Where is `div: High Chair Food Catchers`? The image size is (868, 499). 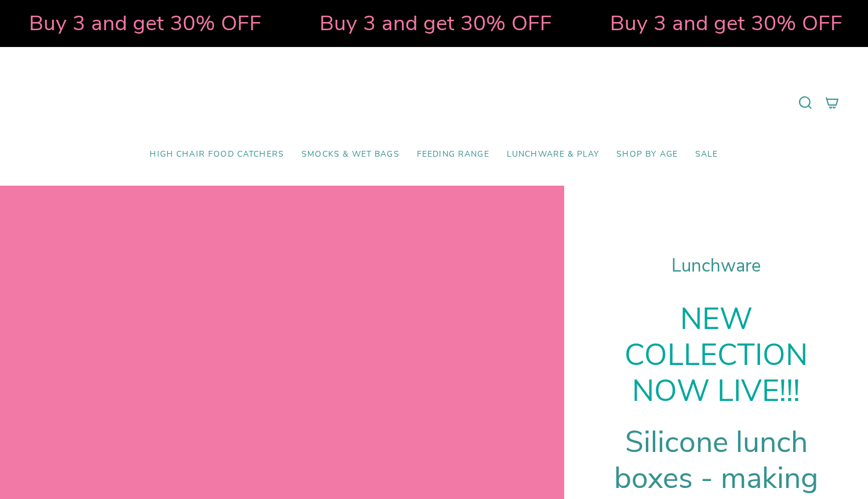
div: High Chair Food Catchers is located at coordinates (217, 155).